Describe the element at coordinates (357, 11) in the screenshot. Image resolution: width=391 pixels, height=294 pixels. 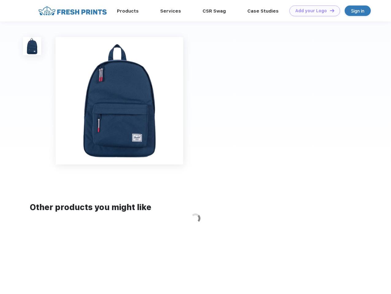
I see `a: Sign in` at that location.